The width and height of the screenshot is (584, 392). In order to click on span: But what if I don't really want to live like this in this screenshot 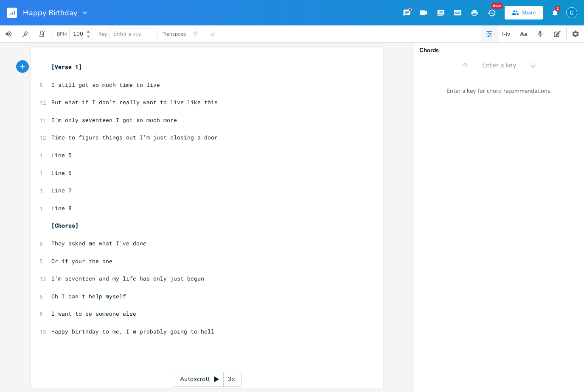, I will do `click(135, 102)`.